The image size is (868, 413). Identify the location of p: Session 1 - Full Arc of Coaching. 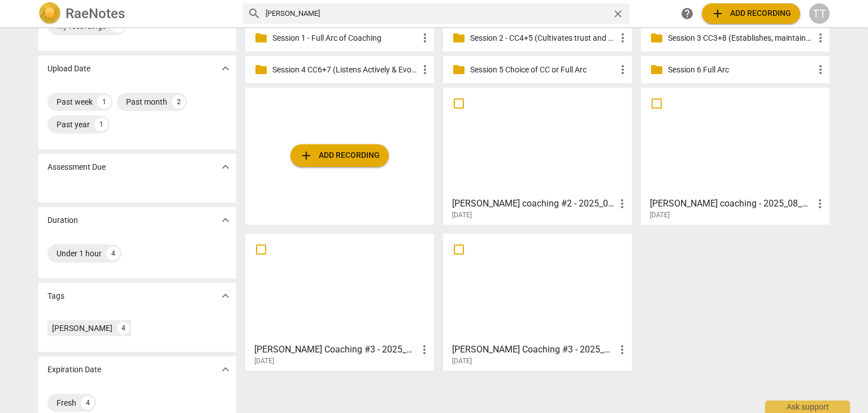
(345, 38).